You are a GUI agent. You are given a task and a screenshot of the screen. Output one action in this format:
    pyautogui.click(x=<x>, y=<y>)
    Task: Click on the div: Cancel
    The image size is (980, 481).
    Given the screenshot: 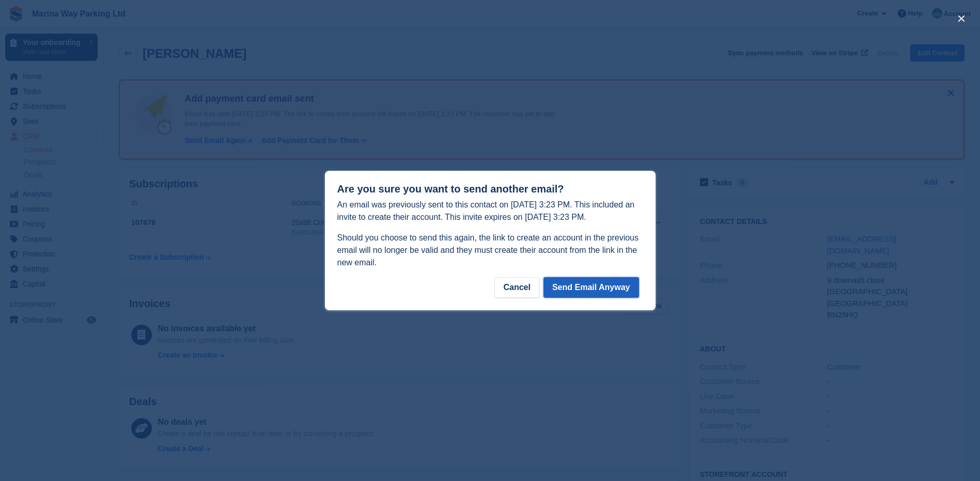 What is the action you would take?
    pyautogui.click(x=517, y=287)
    